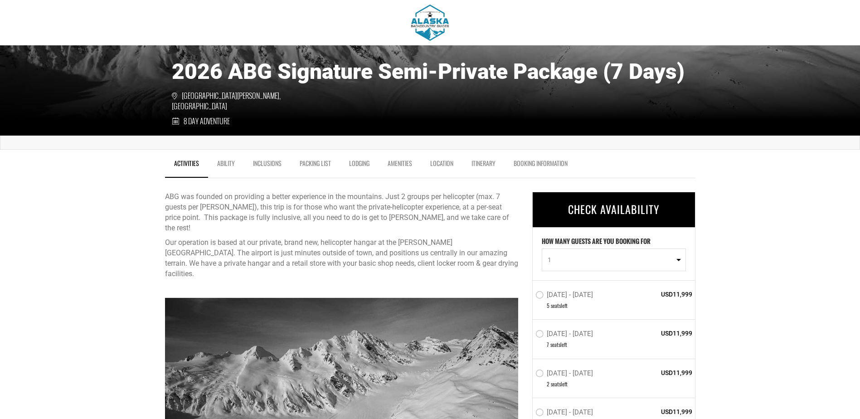  I want to click on span: 7, so click(548, 344).